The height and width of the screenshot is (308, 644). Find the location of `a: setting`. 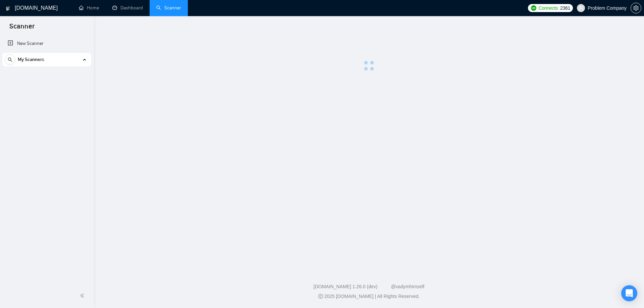

a: setting is located at coordinates (636, 8).